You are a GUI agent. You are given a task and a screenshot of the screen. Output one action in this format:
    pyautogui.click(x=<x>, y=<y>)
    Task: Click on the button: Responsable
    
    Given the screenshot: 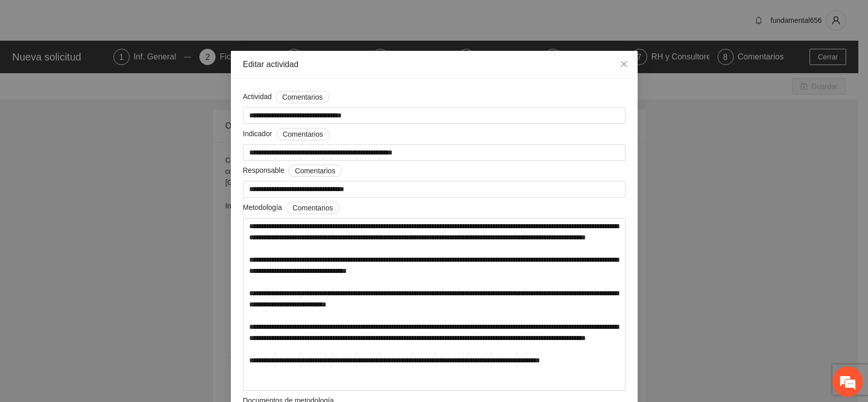 What is the action you would take?
    pyautogui.click(x=315, y=171)
    